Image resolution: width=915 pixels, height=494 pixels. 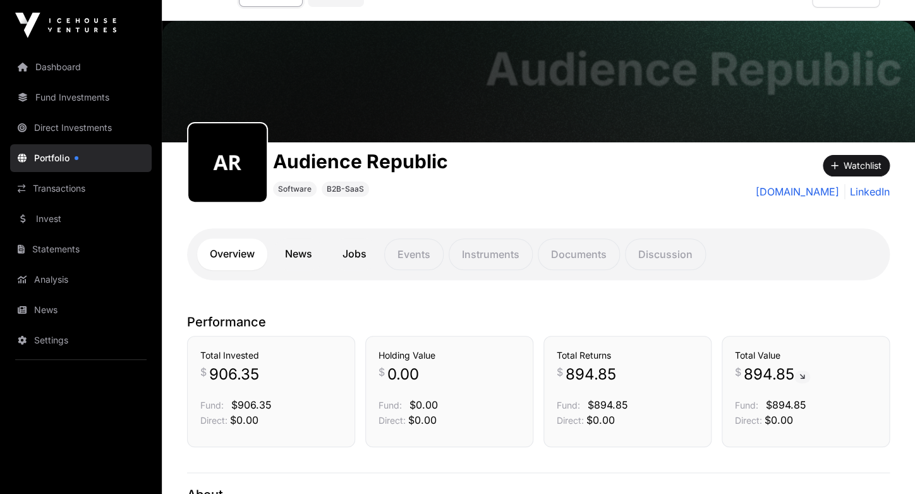 What do you see at coordinates (81, 188) in the screenshot?
I see `a: Transactions` at bounding box center [81, 188].